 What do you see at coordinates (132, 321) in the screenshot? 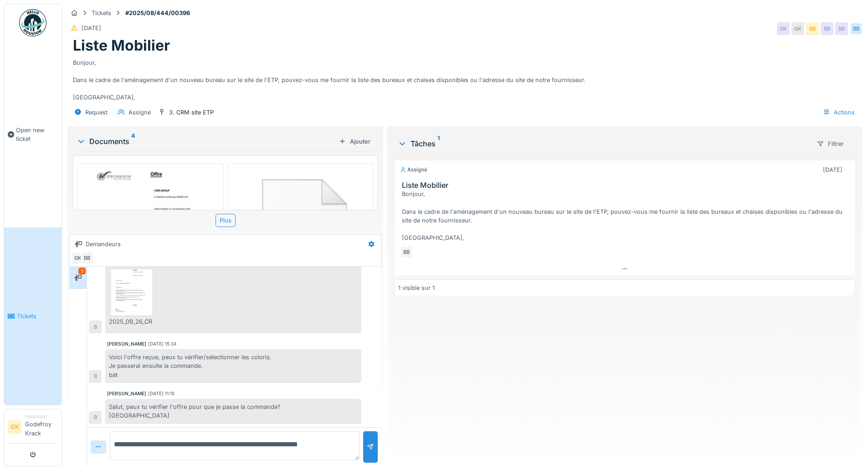
I see `div: 2025_09_26_CRM GROUP_IS_CH_863 mobilier ETP.pdf` at bounding box center [132, 321].